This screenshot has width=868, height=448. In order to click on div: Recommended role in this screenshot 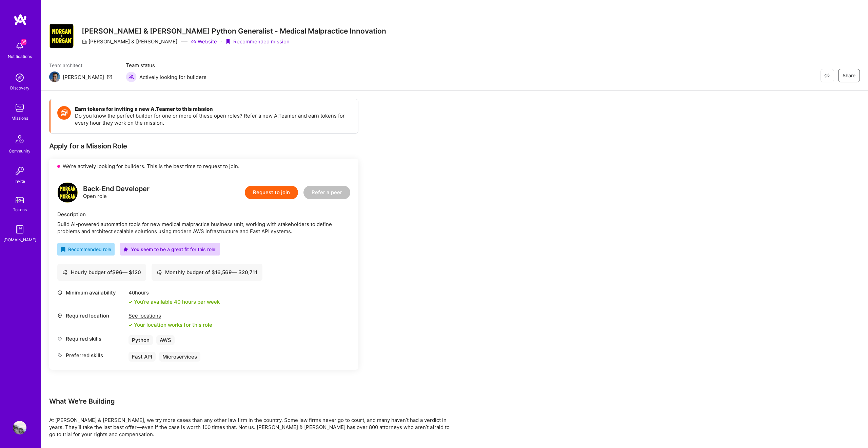, I will do `click(86, 249)`.